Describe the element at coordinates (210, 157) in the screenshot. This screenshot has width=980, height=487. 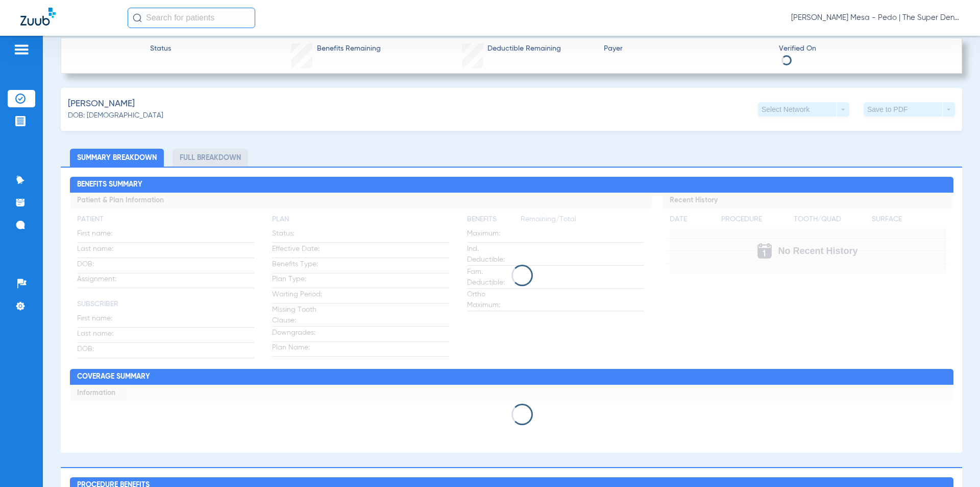
I see `li: Full Breakdown` at that location.